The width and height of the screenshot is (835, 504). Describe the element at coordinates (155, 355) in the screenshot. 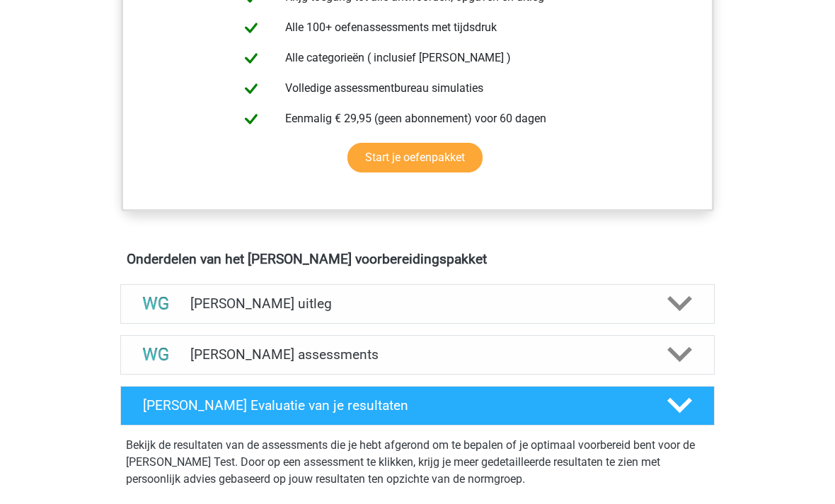

I see `img: watson glaser assessments` at that location.